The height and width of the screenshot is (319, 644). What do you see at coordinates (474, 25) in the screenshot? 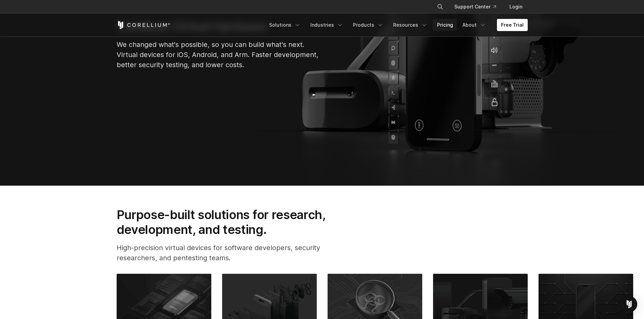
I see `a: About` at bounding box center [474, 25].